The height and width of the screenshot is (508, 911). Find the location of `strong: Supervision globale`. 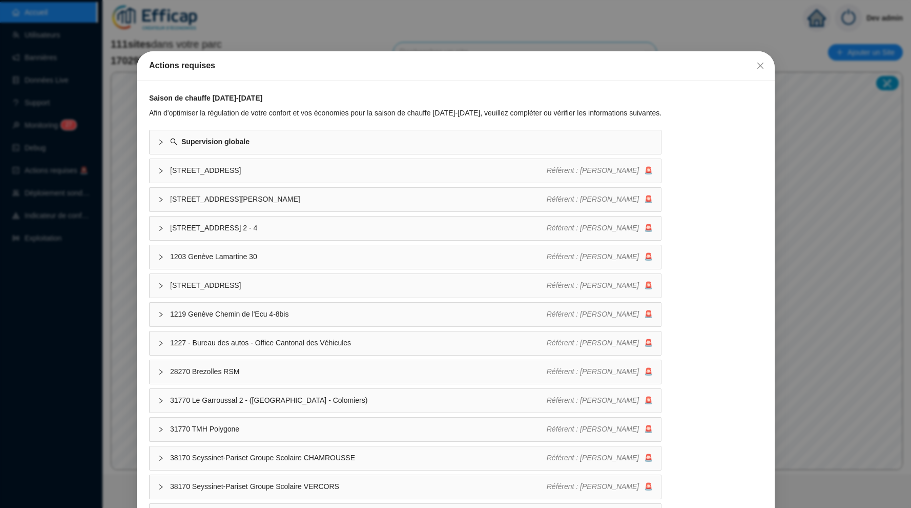

strong: Supervision globale is located at coordinates (215, 141).